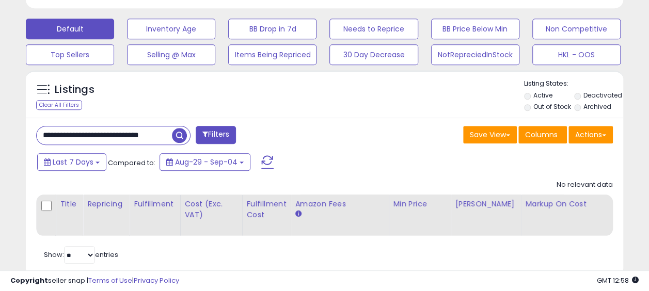  Describe the element at coordinates (576, 29) in the screenshot. I see `button: Non Competitive` at that location.